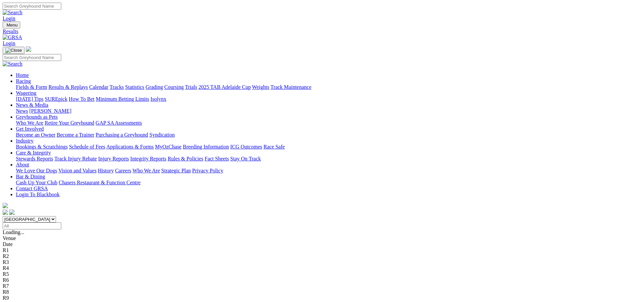 The width and height of the screenshot is (631, 302). Describe the element at coordinates (322, 123) in the screenshot. I see `div: Greyhounds as Pets` at that location.